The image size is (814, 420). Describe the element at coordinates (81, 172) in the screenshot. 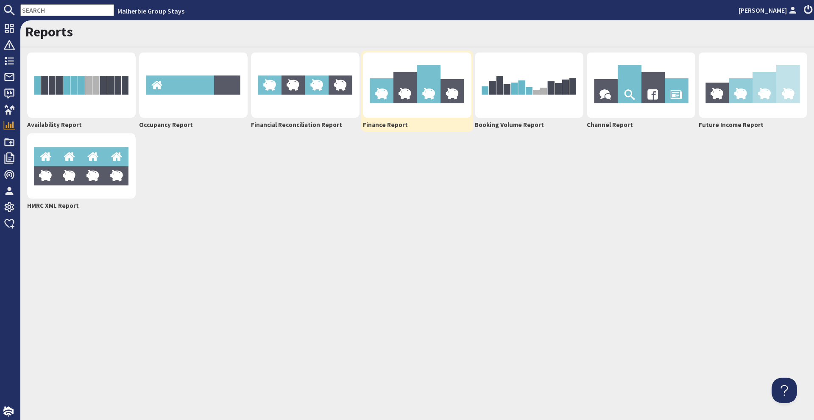

I see `a: HMRC XML Report` at that location.